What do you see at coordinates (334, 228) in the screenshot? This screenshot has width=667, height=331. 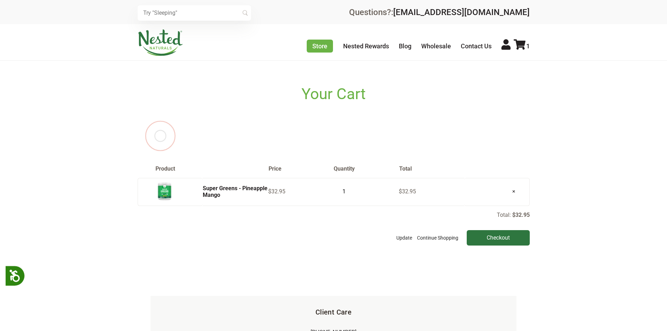 I see `div: Total:` at bounding box center [334, 228].